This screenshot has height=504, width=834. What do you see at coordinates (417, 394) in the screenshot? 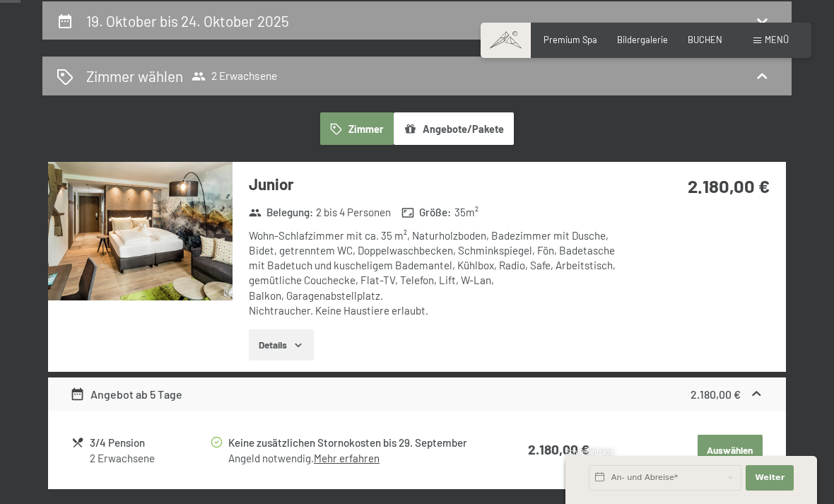
I see `div: Angebot ab 5 Tage2.180,00 €` at bounding box center [417, 394].